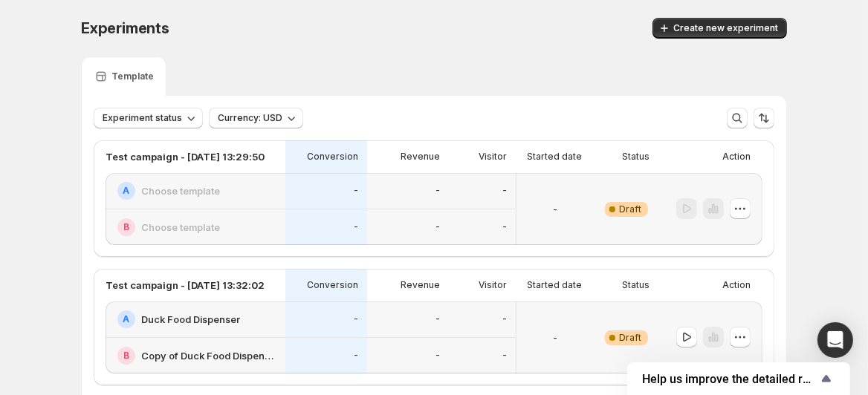  What do you see at coordinates (739, 379) in the screenshot?
I see `button: Show survey - Help us improve the detailed report for A/B campaigns` at bounding box center [739, 379].